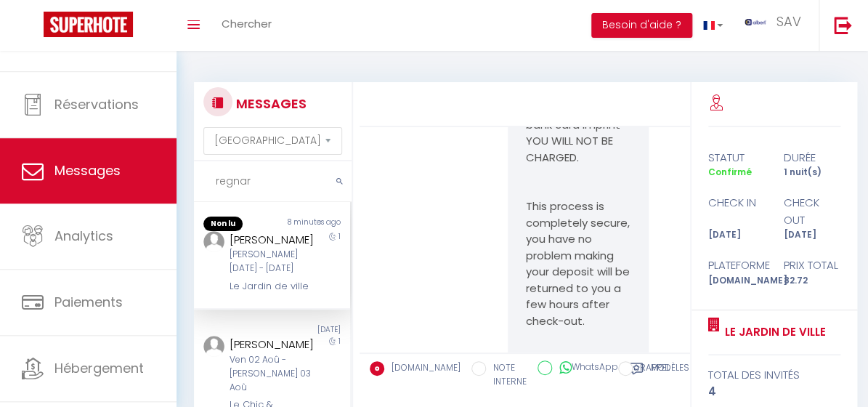 The width and height of the screenshot is (868, 407). What do you see at coordinates (84, 235) in the screenshot?
I see `span: Analytics` at bounding box center [84, 235].